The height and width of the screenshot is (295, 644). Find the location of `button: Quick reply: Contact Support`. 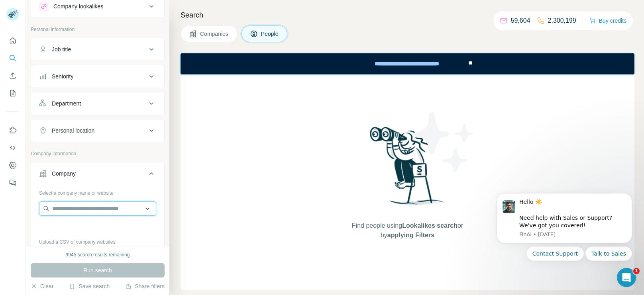

button: Quick reply: Contact Support is located at coordinates (71, 70).